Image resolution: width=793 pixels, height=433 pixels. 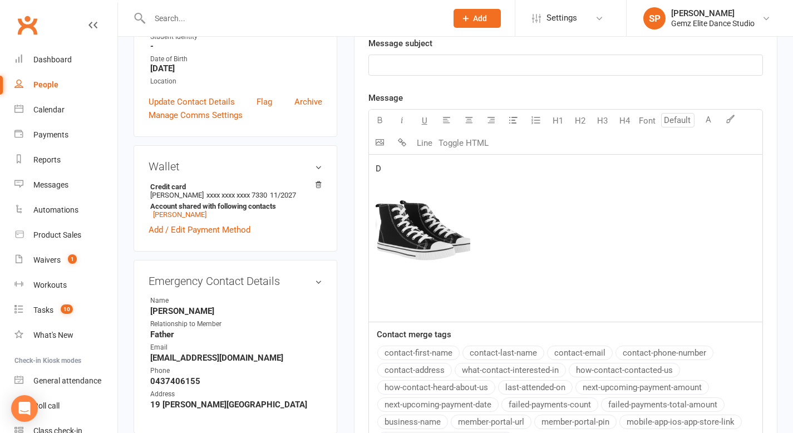 I want to click on div: Tasks, so click(x=43, y=310).